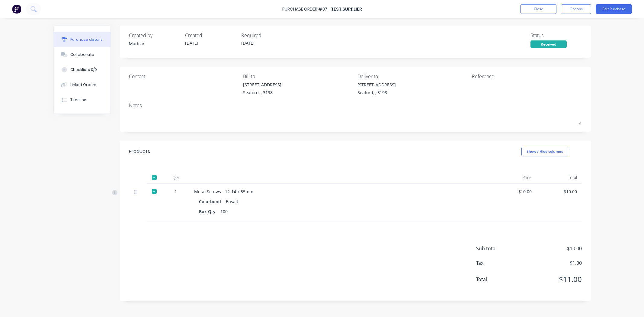 The height and width of the screenshot is (317, 644). What do you see at coordinates (211, 35) in the screenshot?
I see `div: Created` at bounding box center [211, 35].